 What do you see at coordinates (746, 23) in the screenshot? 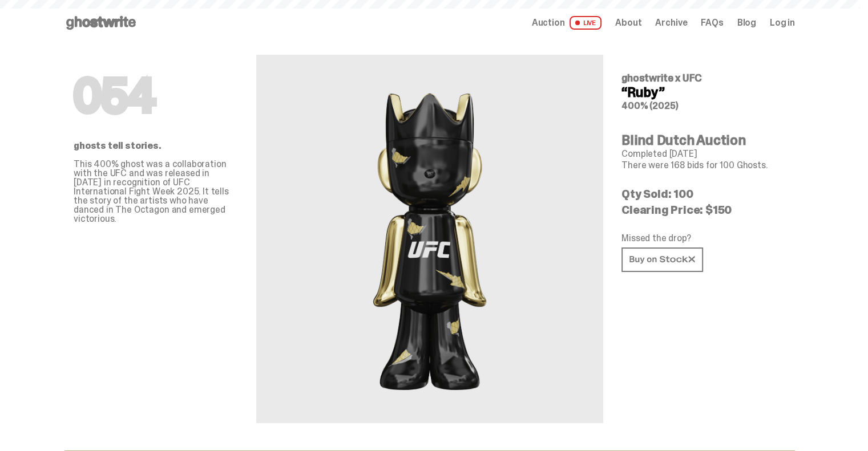
I see `a: Blog` at bounding box center [746, 23].